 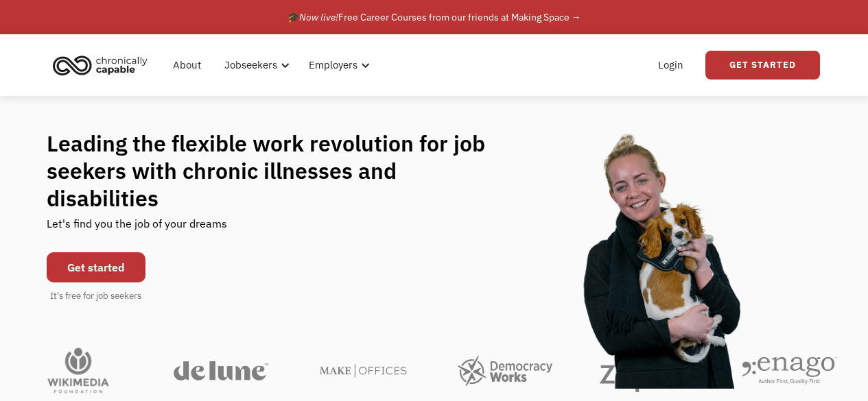 What do you see at coordinates (279, 171) in the screenshot?
I see `h1: Leading the flexible work revolution for job seekers with chronic illnesses and disabilities` at bounding box center [279, 171].